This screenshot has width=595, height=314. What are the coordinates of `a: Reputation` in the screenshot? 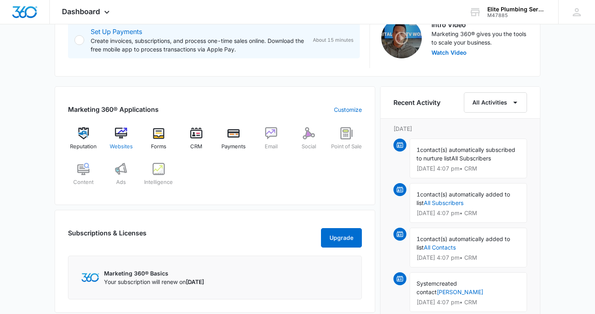 It's located at (83, 142).